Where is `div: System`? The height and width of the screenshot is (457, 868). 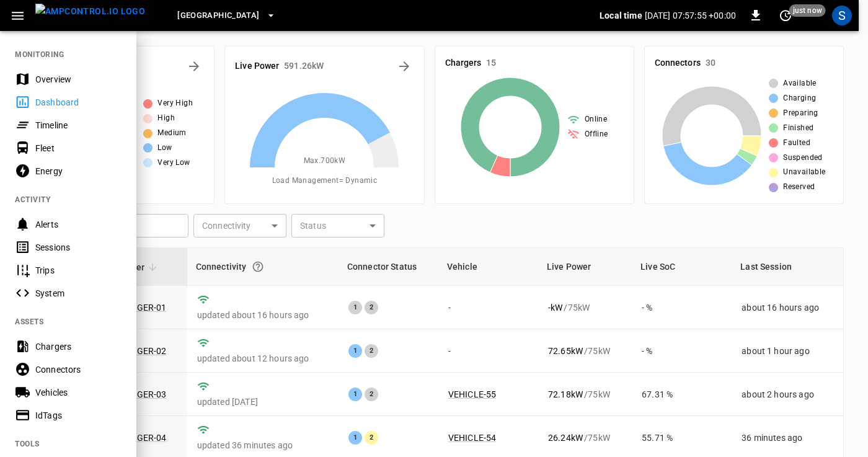
div: System is located at coordinates (78, 294).